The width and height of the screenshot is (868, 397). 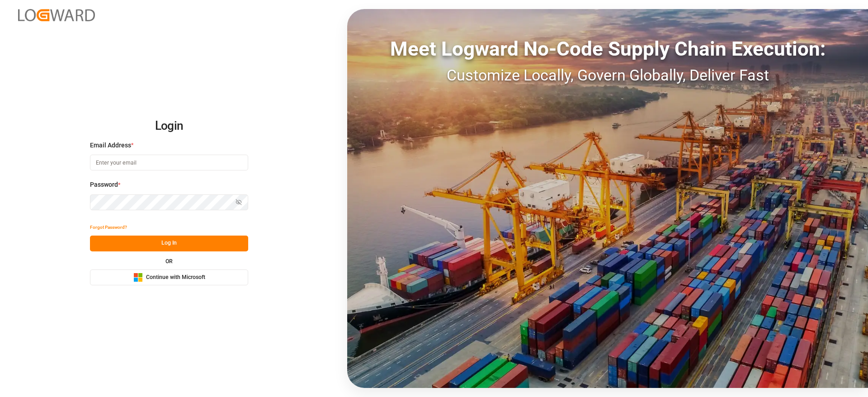 What do you see at coordinates (169, 261) in the screenshot?
I see `small: OR` at bounding box center [169, 261].